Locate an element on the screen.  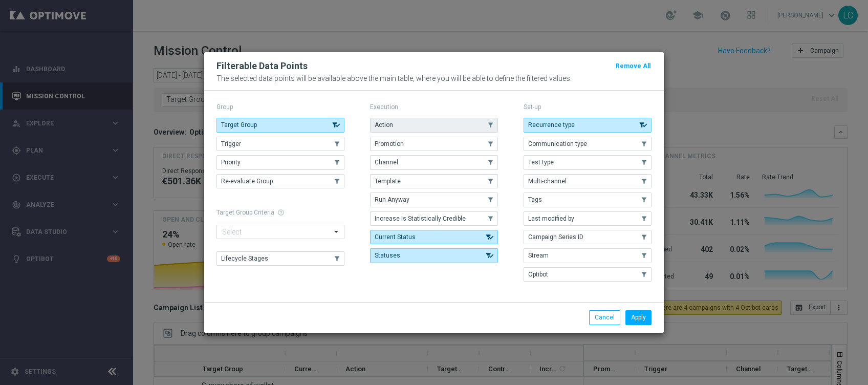
button: Multi-channel is located at coordinates (588, 181).